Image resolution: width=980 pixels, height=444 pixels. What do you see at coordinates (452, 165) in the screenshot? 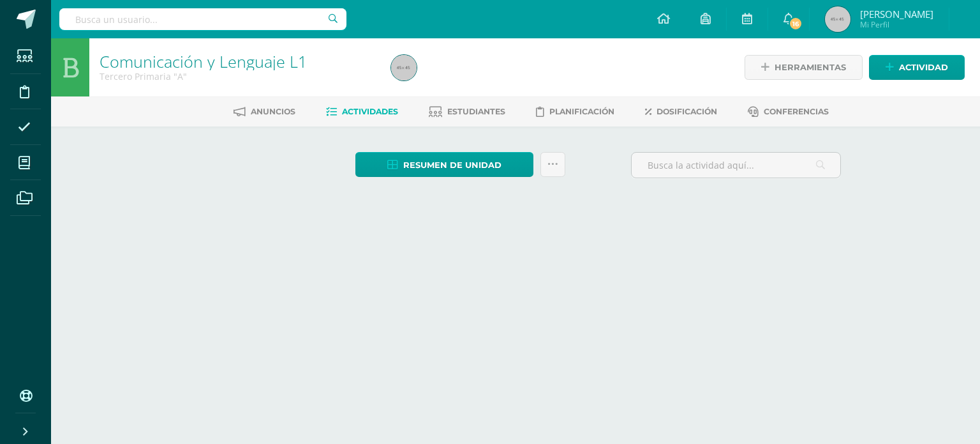
I see `span: Resumen de unidad` at bounding box center [452, 165].